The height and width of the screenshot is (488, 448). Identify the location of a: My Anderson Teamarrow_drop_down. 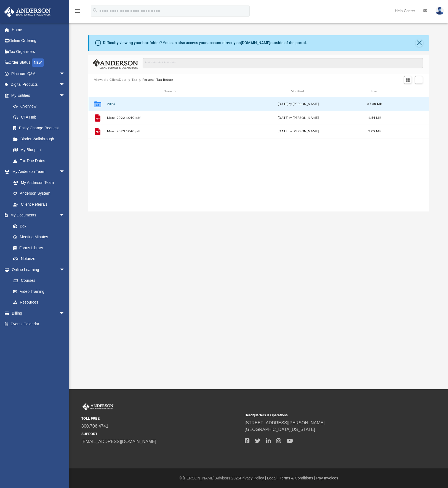
(37, 172).